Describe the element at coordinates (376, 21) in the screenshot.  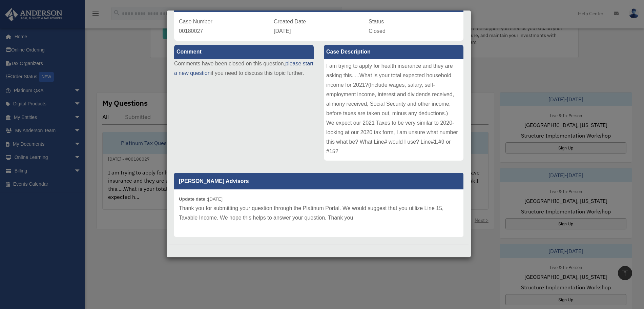
I see `span: Status` at that location.